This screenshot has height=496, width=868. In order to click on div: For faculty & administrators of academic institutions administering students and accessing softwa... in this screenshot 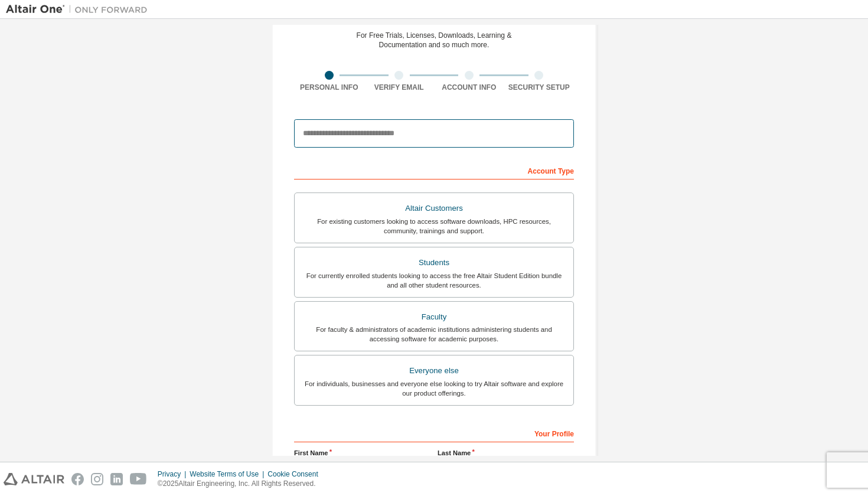, I will do `click(434, 334)`.